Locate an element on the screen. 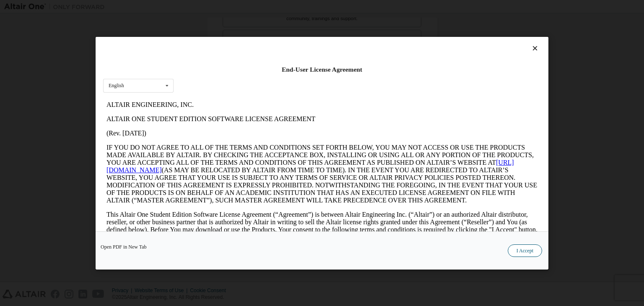 Image resolution: width=644 pixels, height=306 pixels. p: IF YOU DO NOT AGREE TO ALL OF THE TERMS AND CONDITIONS SET FORTH BELOW, YOU MAY NOT ACCESS OR USE... is located at coordinates (219, 76).